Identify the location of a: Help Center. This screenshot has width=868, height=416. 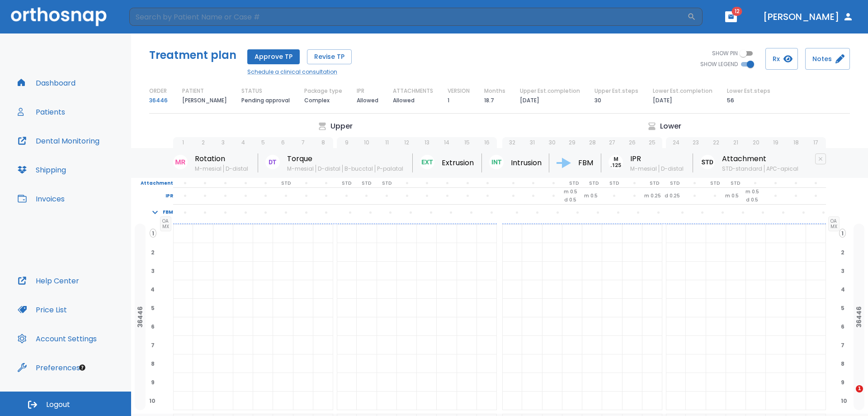
(49, 281).